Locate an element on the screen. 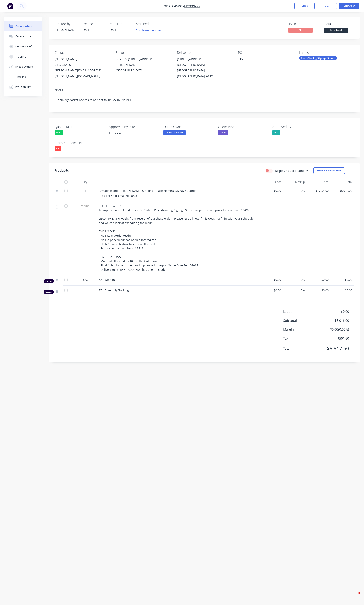  label: Customer Category is located at coordinates (80, 143).